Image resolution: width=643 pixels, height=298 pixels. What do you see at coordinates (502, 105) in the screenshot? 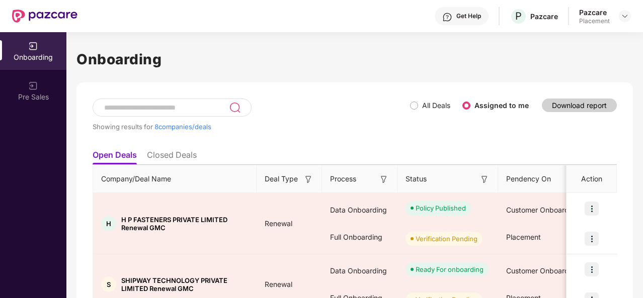
I see `label: Assigned to me` at bounding box center [502, 105].